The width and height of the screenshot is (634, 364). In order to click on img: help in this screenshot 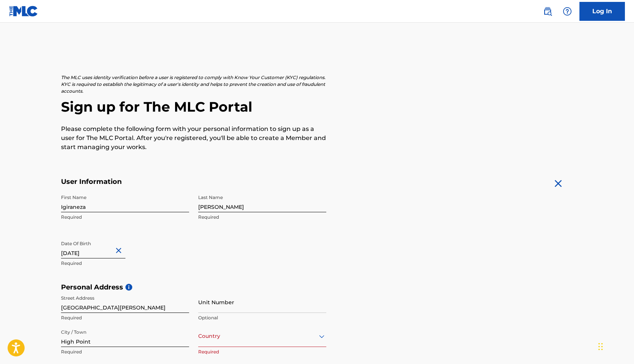, I will do `click(567, 11)`.